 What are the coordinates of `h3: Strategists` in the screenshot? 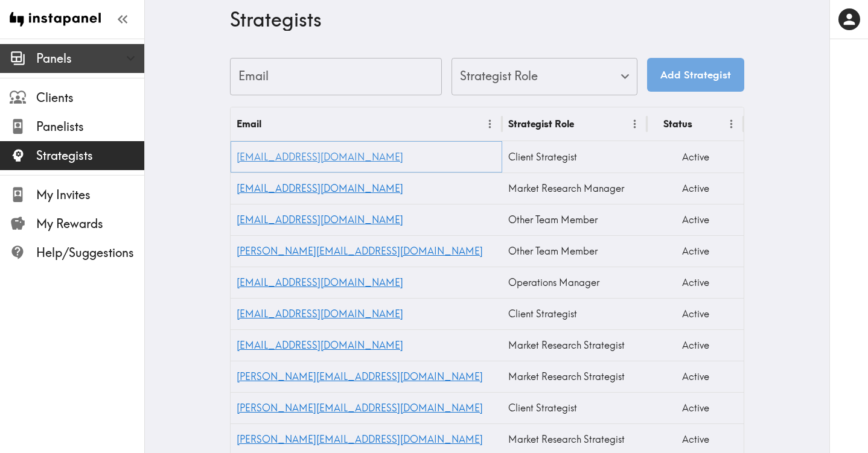 It's located at (482, 19).